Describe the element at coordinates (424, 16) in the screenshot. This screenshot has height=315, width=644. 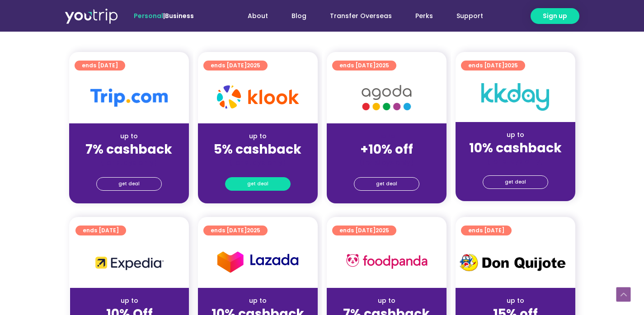
I see `a: Perks` at that location.